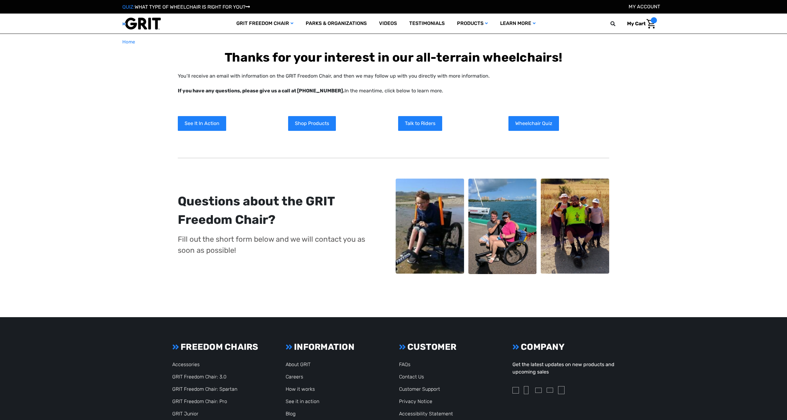 This screenshot has width=787, height=420. Describe the element at coordinates (473, 23) in the screenshot. I see `a: Products` at that location.